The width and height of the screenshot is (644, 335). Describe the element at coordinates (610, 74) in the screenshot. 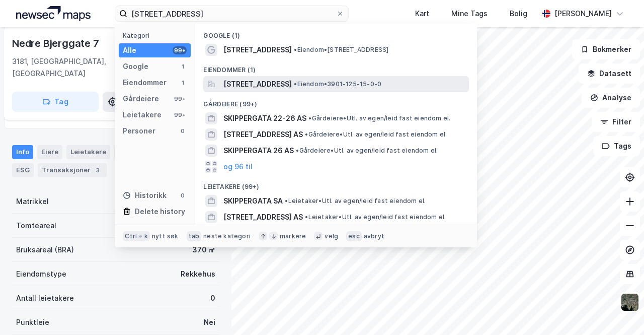

I see `button: Datasett` at that location.